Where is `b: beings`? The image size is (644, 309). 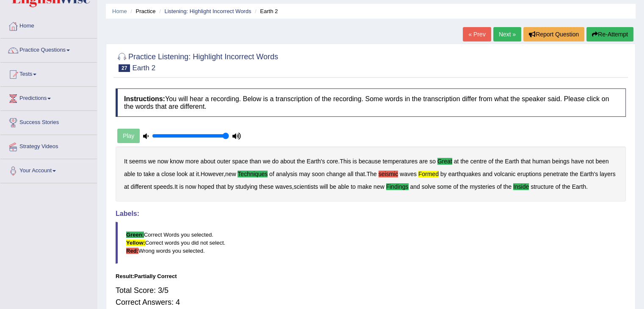
b: beings is located at coordinates (561, 161).